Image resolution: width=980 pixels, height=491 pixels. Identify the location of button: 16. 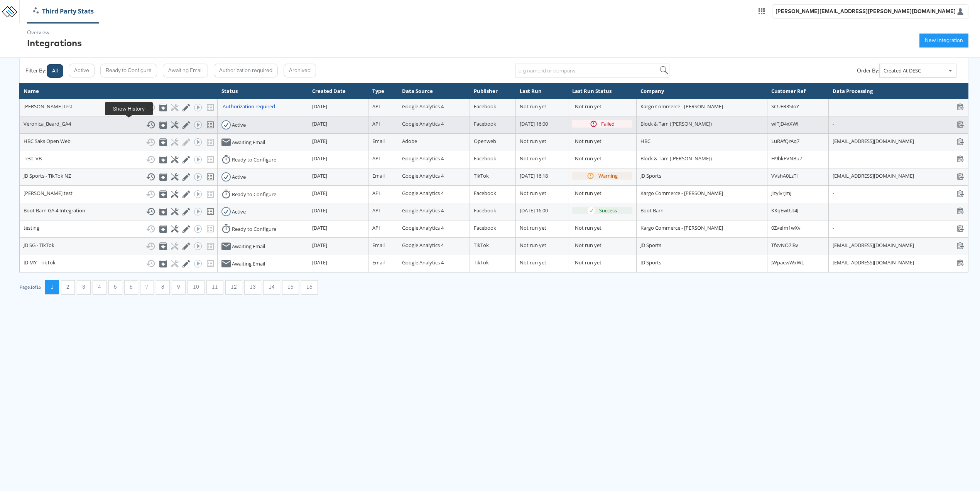
(309, 287).